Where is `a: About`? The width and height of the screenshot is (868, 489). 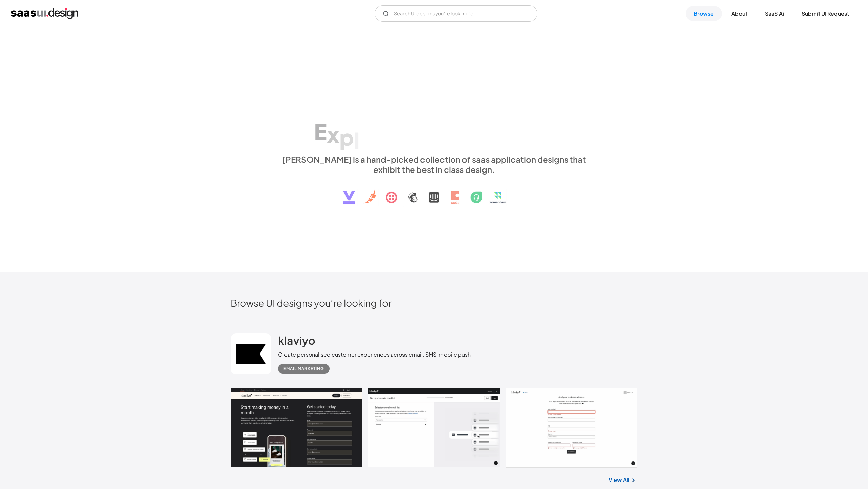
a: About is located at coordinates (740, 14).